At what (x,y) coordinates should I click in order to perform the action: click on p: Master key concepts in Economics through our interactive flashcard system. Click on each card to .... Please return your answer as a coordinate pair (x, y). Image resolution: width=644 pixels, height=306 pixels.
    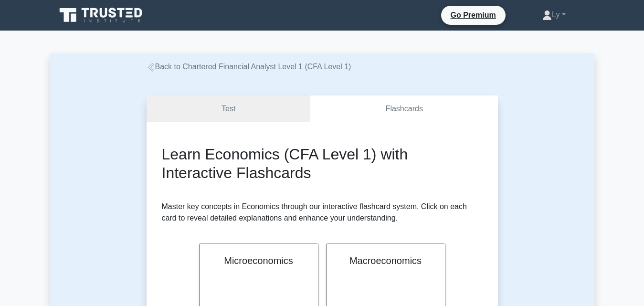
    Looking at the image, I should click on (323, 212).